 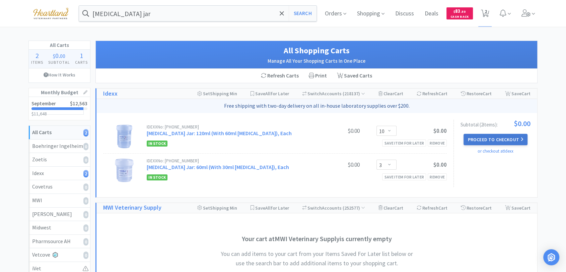 What do you see at coordinates (44, 103) in the screenshot?
I see `h2: September` at bounding box center [44, 103].